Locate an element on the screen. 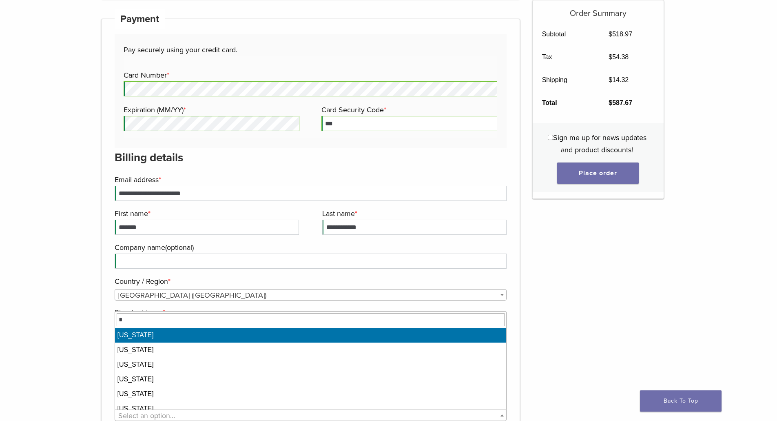 The width and height of the screenshot is (777, 421). label: Card Security Code is located at coordinates (408, 110).